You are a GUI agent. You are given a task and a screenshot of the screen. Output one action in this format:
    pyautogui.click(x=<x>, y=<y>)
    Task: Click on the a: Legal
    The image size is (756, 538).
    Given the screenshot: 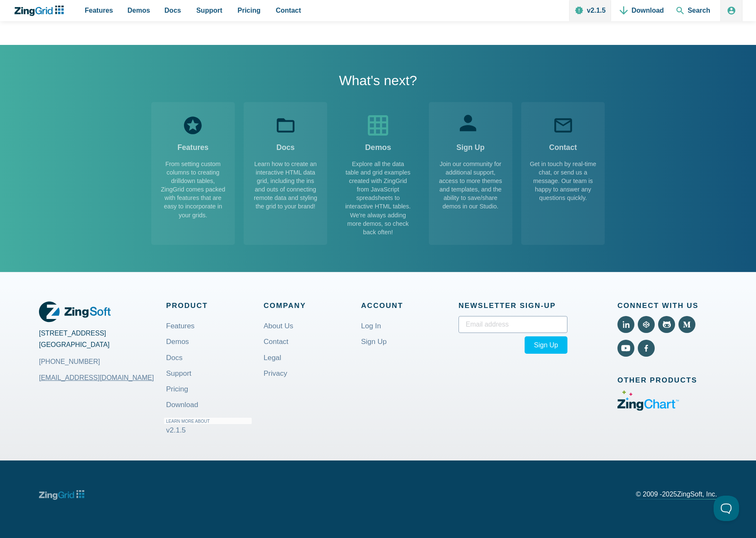 What is the action you would take?
    pyautogui.click(x=273, y=358)
    